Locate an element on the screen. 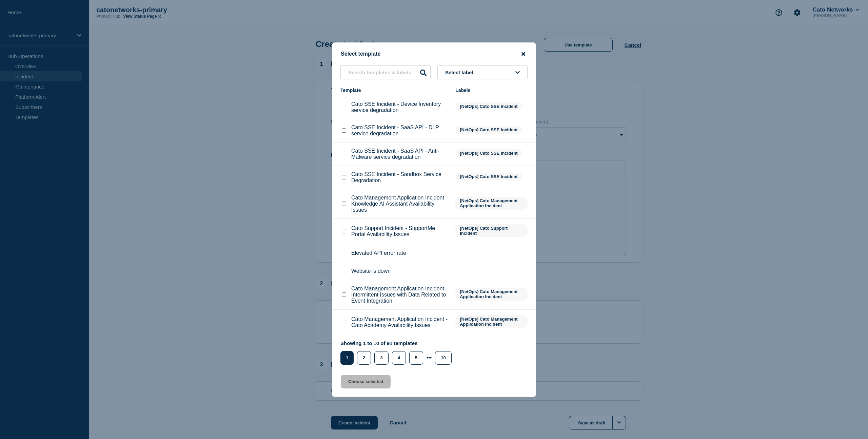  p: Cato Management Application Incident - Cato Academy Availability Issues is located at coordinates (400, 322).